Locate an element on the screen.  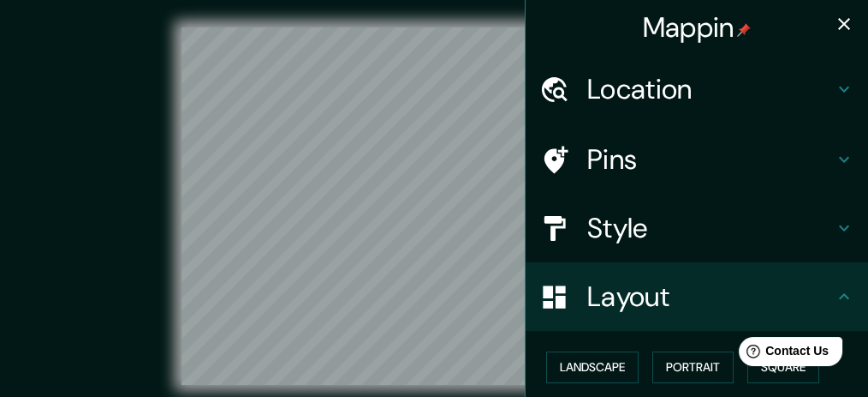
div: Location is located at coordinates (697, 89).